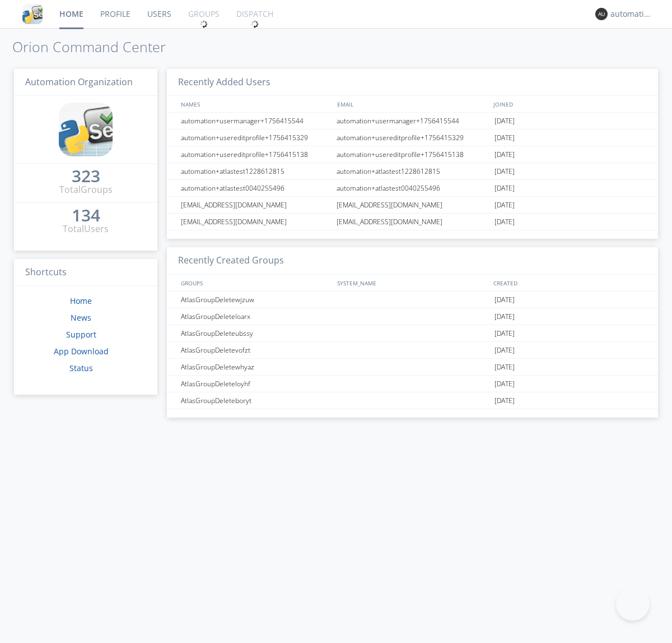 The image size is (672, 643). Describe the element at coordinates (569, 104) in the screenshot. I see `div: JOINED` at that location.